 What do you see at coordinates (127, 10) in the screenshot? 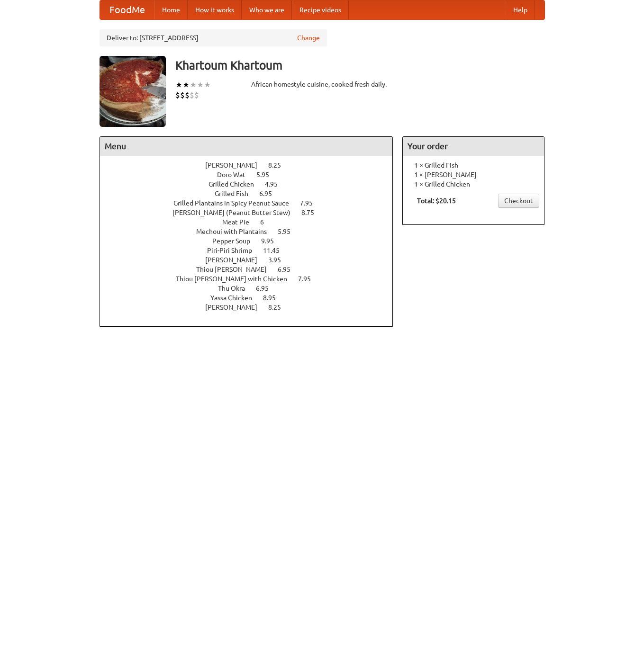
I see `a: FoodMe` at bounding box center [127, 10].